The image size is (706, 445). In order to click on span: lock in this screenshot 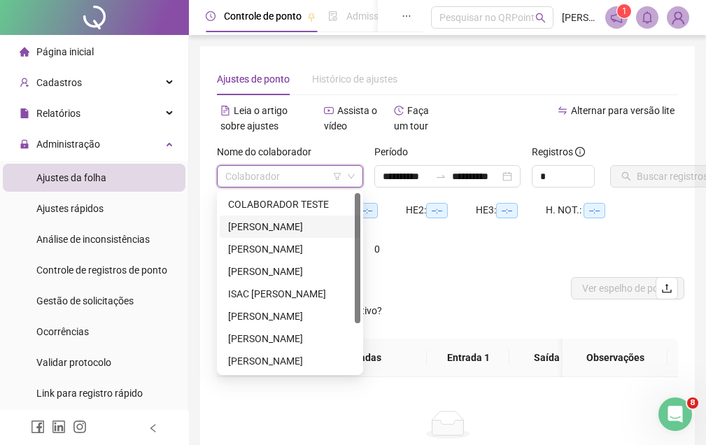, I will do `click(25, 144)`.